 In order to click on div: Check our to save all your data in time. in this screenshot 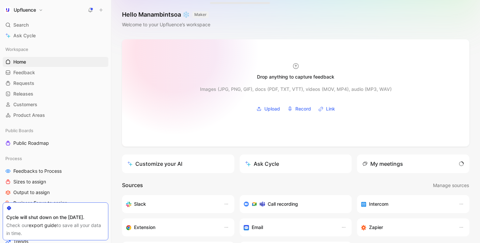, I will do `click(55, 230)`.